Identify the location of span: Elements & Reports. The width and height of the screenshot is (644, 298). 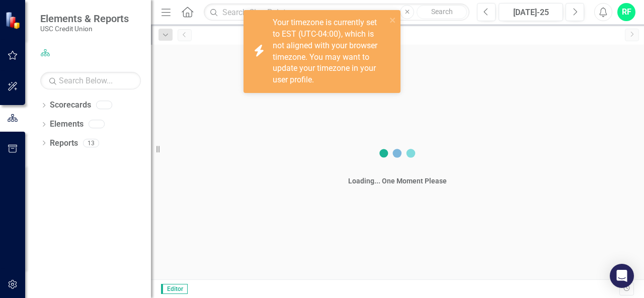
(85, 19).